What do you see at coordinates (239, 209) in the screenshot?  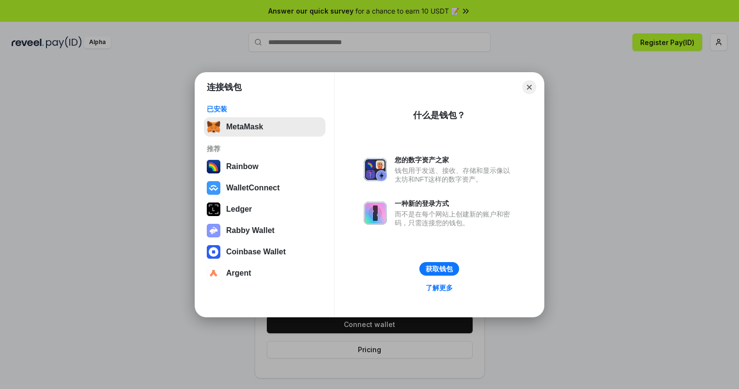 I see `div: Ledger` at bounding box center [239, 209].